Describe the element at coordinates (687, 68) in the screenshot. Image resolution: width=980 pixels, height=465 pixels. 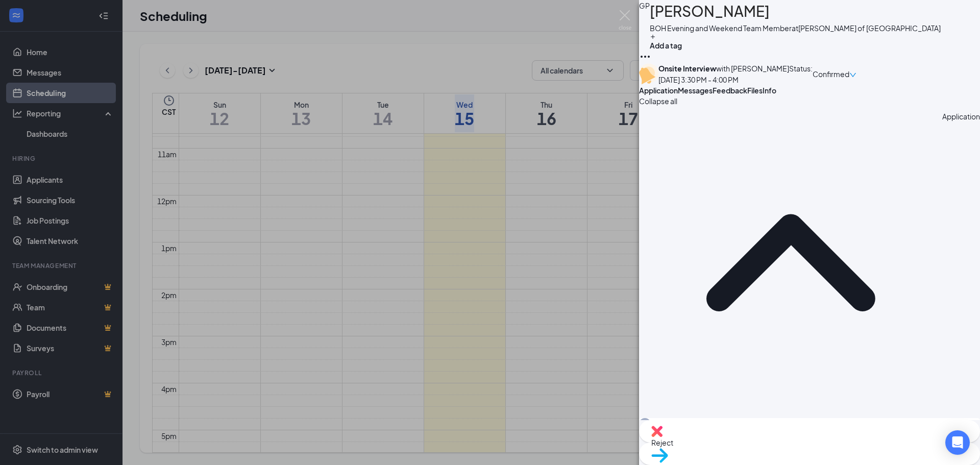
I see `b: Onsite Interview` at that location.